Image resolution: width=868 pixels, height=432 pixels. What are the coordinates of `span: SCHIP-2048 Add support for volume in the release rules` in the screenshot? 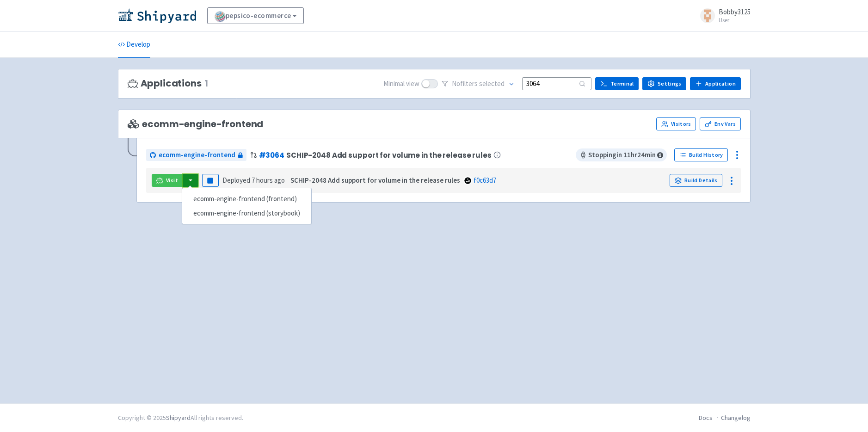 It's located at (389, 155).